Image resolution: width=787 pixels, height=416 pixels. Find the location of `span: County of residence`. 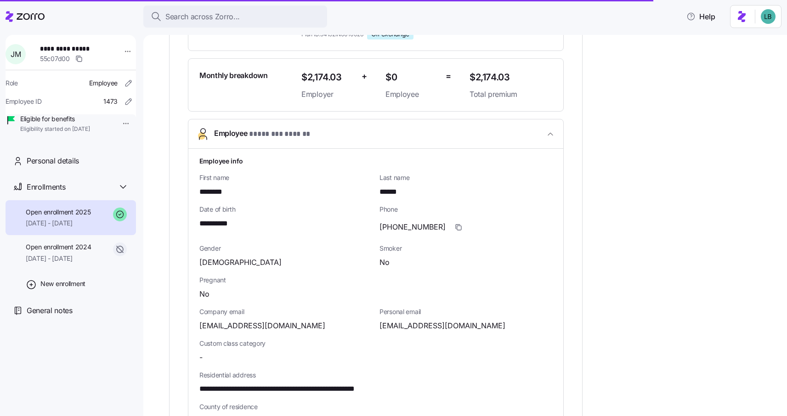

span: County of residence is located at coordinates (376, 407).